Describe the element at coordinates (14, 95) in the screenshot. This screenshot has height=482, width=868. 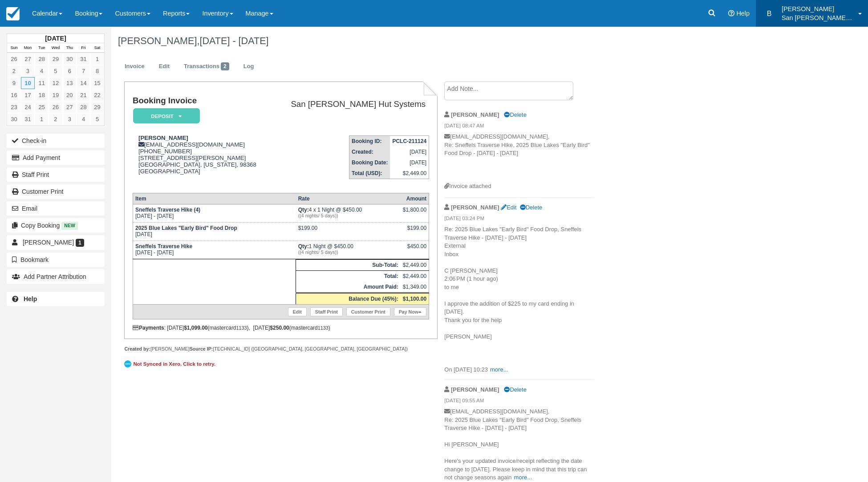
I see `a: 16` at that location.